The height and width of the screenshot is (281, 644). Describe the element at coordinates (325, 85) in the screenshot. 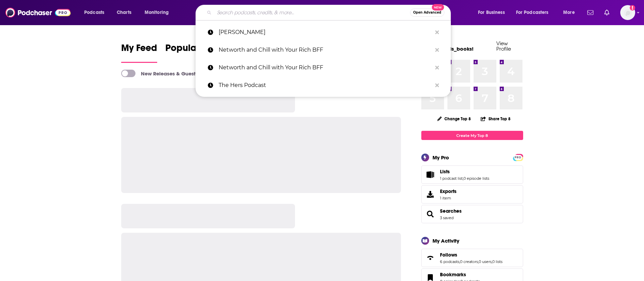

I see `p: The Hers Podcast` at that location.